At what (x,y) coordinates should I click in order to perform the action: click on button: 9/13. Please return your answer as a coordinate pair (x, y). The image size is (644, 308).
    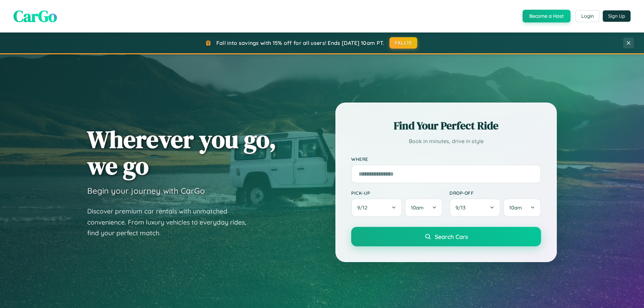
    Looking at the image, I should click on (475, 208).